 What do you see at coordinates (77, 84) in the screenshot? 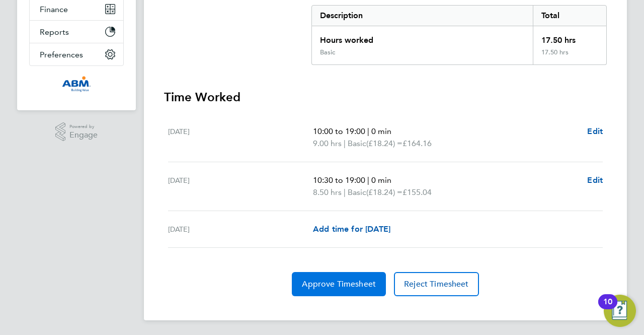
I see `img: abm1-logo-retina.png` at bounding box center [77, 84].